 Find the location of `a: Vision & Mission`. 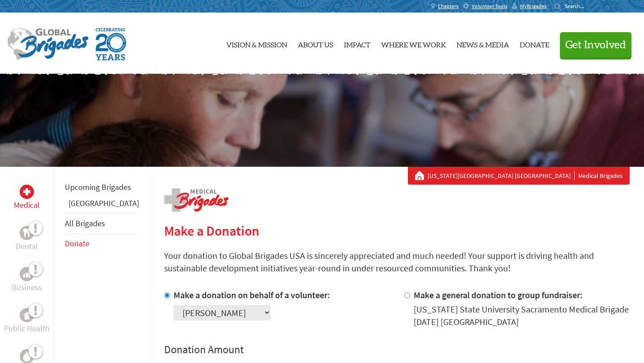

a: Vision & Mission is located at coordinates (257, 43).